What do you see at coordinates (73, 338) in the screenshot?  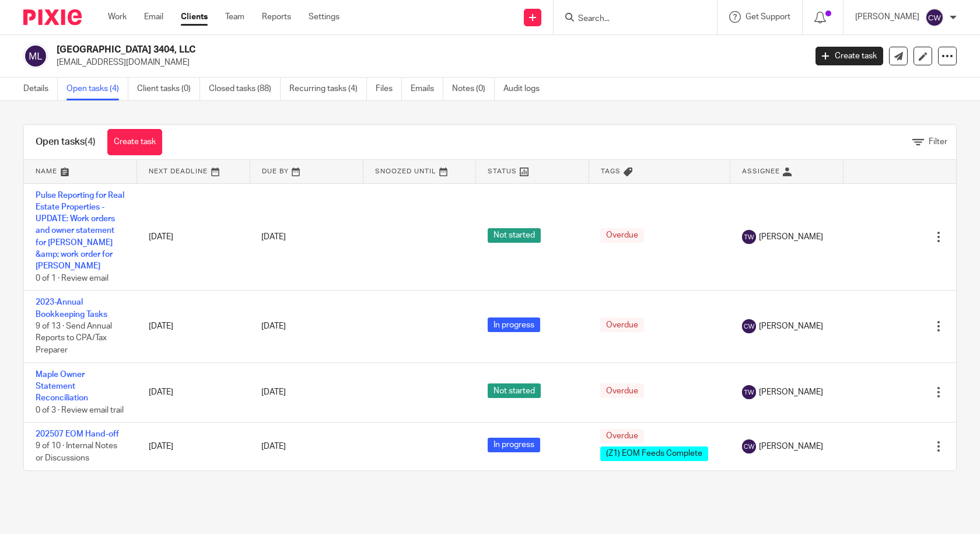 I see `span: 9 of 13 · Send Annual Reports to CPA/Tax Preparer` at bounding box center [73, 338].